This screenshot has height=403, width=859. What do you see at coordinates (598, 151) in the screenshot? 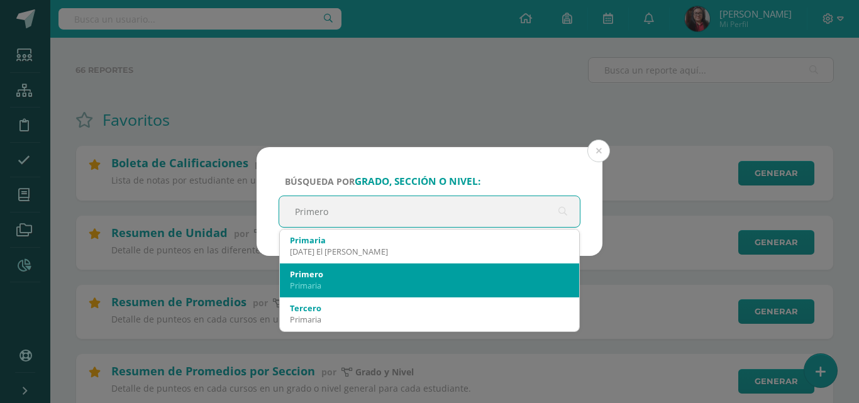
I see `button: Close (Esc)` at bounding box center [598, 151].